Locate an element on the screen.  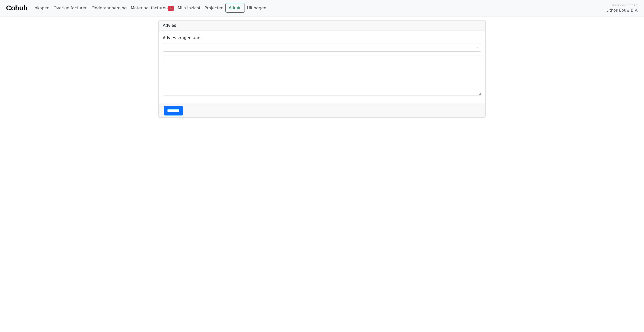
a: Cohub is located at coordinates (17, 8).